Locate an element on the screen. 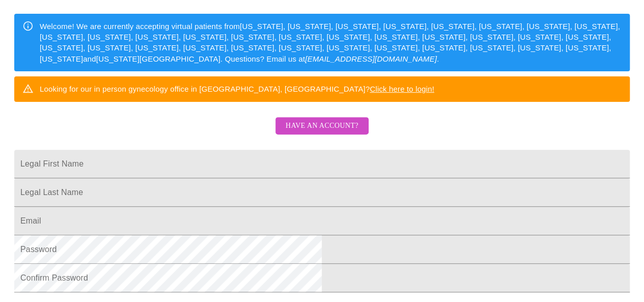 The width and height of the screenshot is (644, 302). a: Click here to login! is located at coordinates (402, 89).